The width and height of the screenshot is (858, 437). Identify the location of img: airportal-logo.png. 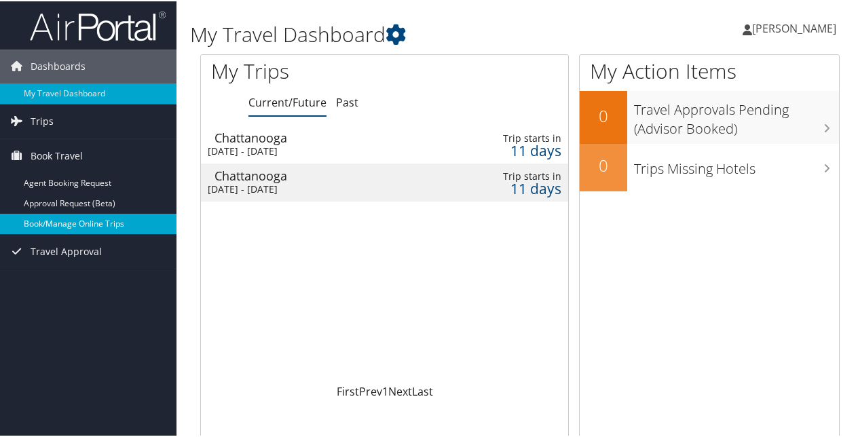
(98, 24).